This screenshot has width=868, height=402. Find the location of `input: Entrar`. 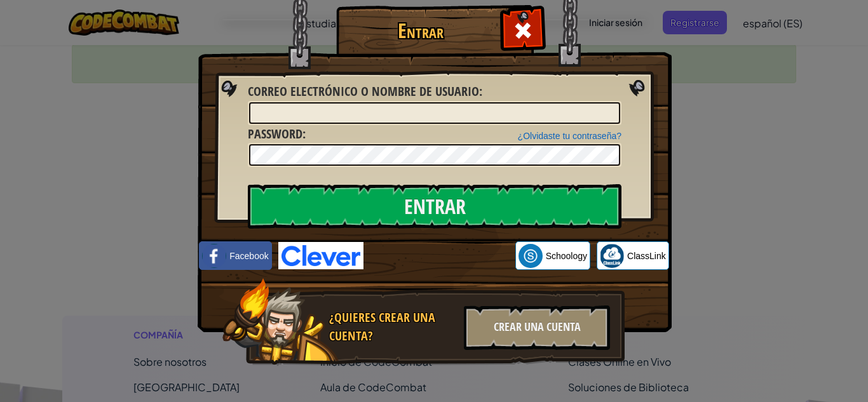

input: Entrar is located at coordinates (434, 206).